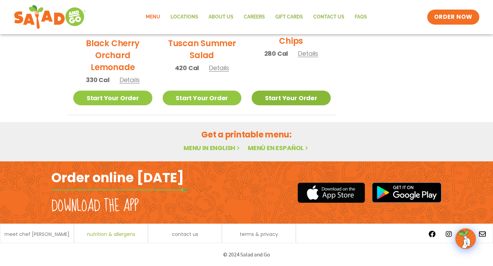 The image size is (493, 266). I want to click on a: Careers, so click(254, 17).